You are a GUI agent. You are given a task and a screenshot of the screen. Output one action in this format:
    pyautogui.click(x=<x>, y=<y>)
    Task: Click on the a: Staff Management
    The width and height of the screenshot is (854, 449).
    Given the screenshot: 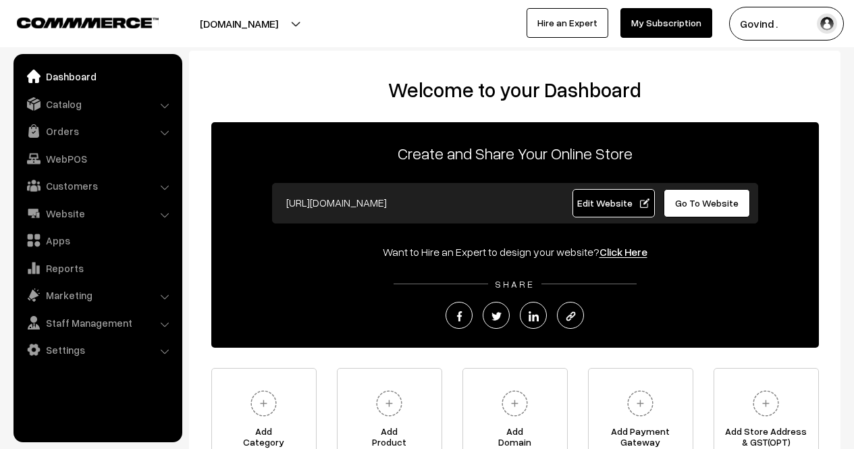 What is the action you would take?
    pyautogui.click(x=97, y=323)
    